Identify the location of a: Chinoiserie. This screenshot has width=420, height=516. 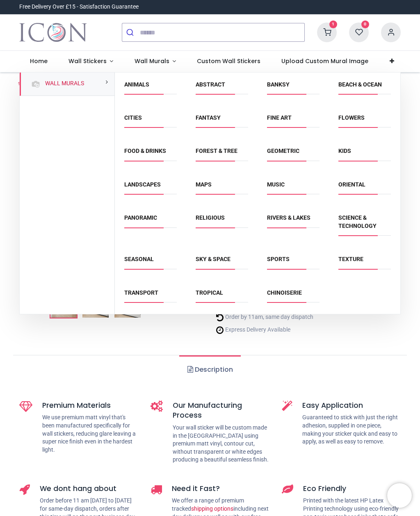
(284, 293).